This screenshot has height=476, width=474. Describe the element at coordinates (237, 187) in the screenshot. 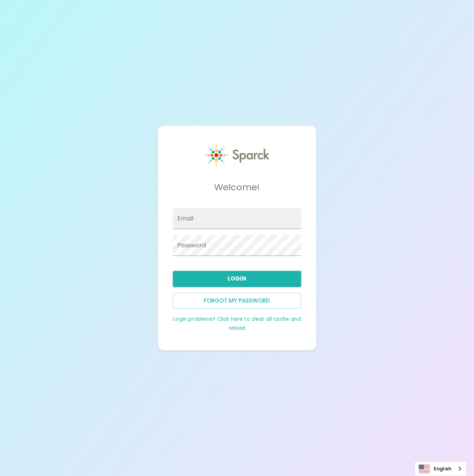

I see `h5: Welcome!` at that location.